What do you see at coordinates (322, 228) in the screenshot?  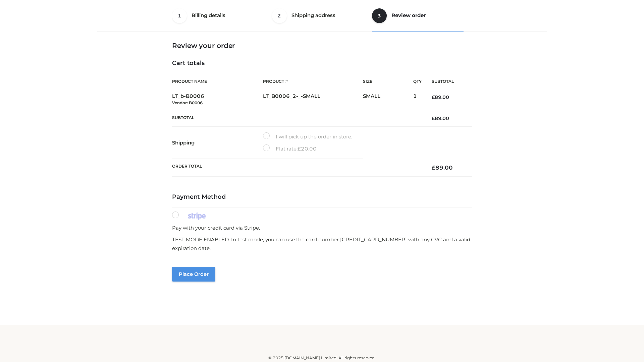 I see `p: Pay with your credit card via Stripe.` at bounding box center [322, 228].